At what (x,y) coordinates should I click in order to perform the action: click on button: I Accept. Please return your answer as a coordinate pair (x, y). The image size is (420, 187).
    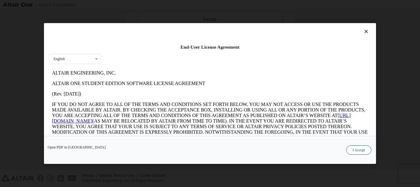
    Looking at the image, I should click on (359, 150).